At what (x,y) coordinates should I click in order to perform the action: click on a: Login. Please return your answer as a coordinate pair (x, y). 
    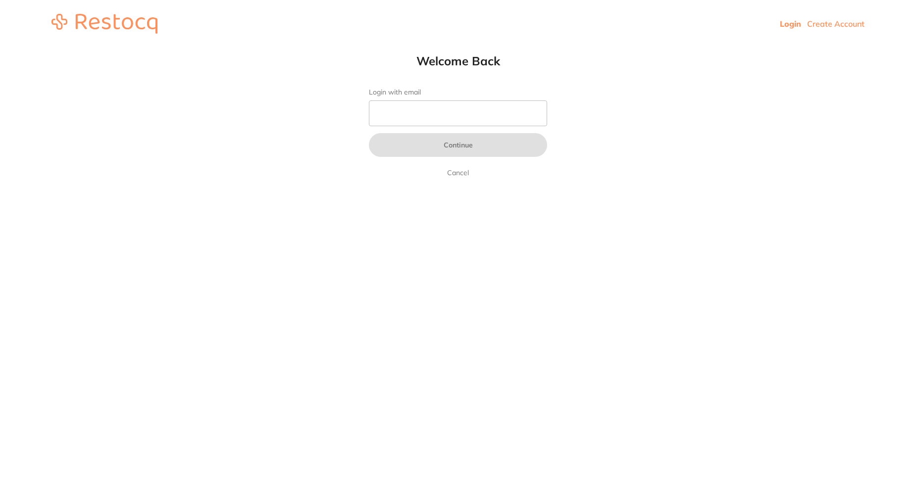
    Looking at the image, I should click on (791, 24).